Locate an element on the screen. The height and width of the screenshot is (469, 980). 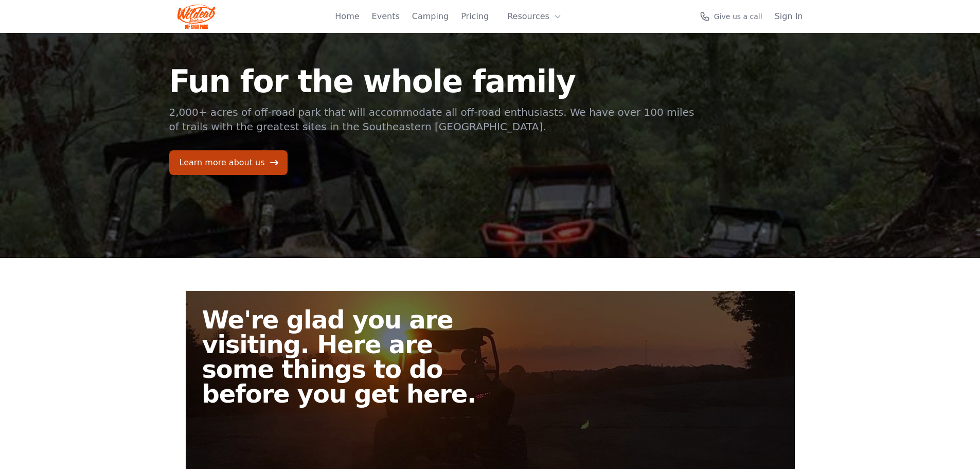
h2: We're glad you are visiting. Here are some things to do before you get here. is located at coordinates (351, 357).